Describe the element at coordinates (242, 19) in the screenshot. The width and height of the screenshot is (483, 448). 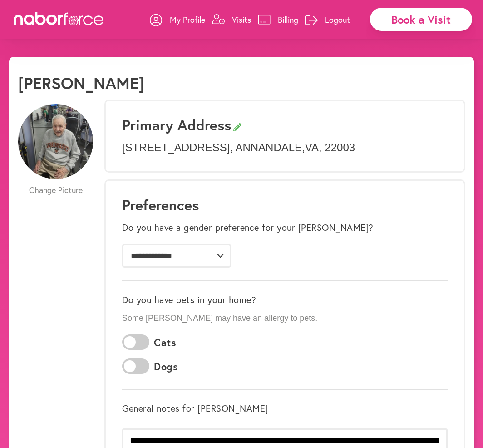
I see `p: Visits` at that location.